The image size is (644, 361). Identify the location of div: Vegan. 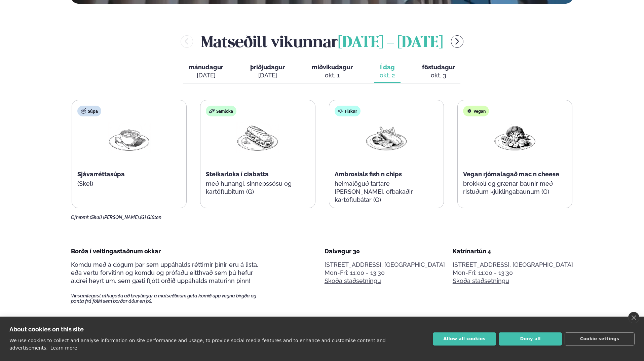
(476, 111).